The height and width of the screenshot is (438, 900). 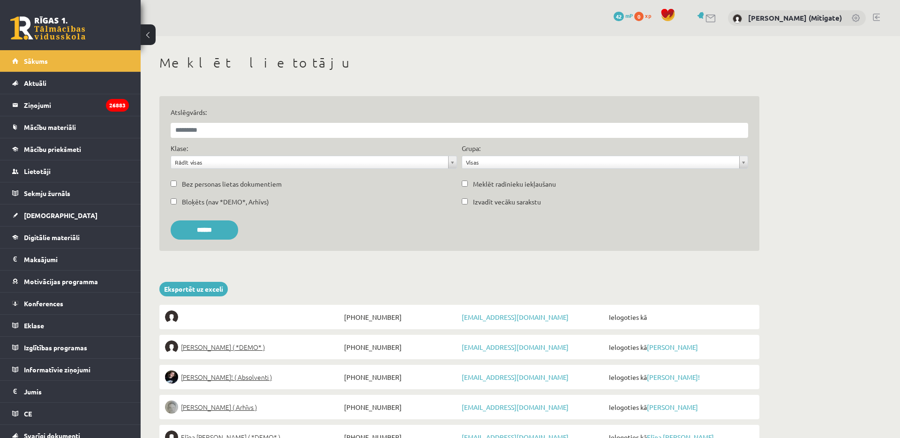 What do you see at coordinates (70, 127) in the screenshot?
I see `a: Mācību materiāli` at bounding box center [70, 127].